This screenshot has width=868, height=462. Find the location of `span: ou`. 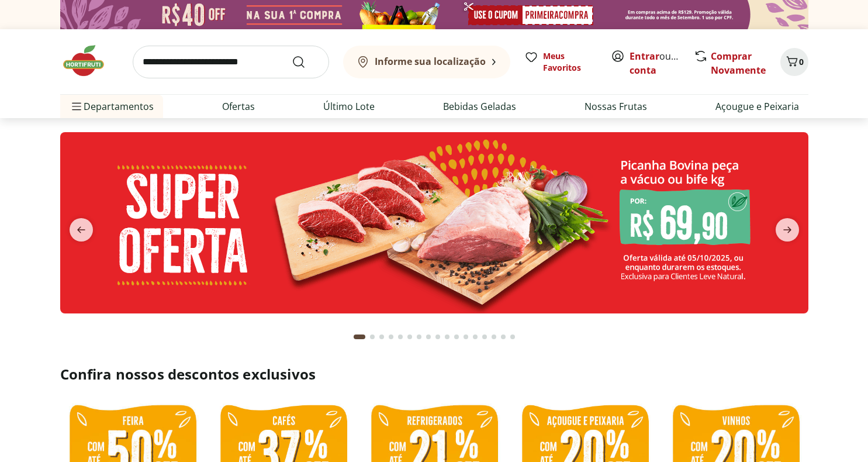

span: ou is located at coordinates (655, 63).